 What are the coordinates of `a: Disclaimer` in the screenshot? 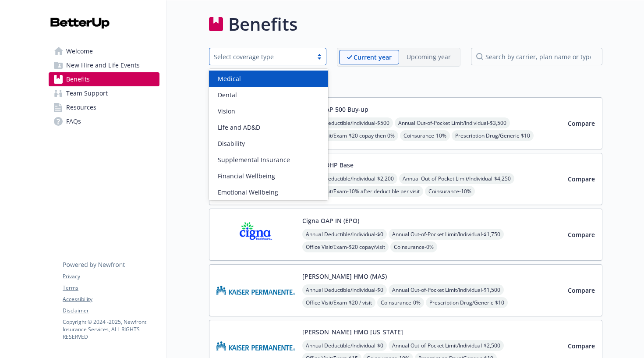 It's located at (110, 311).